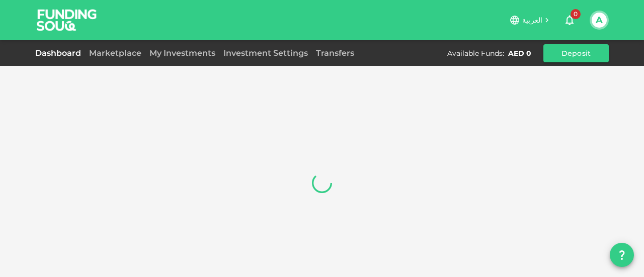 This screenshot has height=277, width=644. I want to click on span: العربية, so click(532, 20).